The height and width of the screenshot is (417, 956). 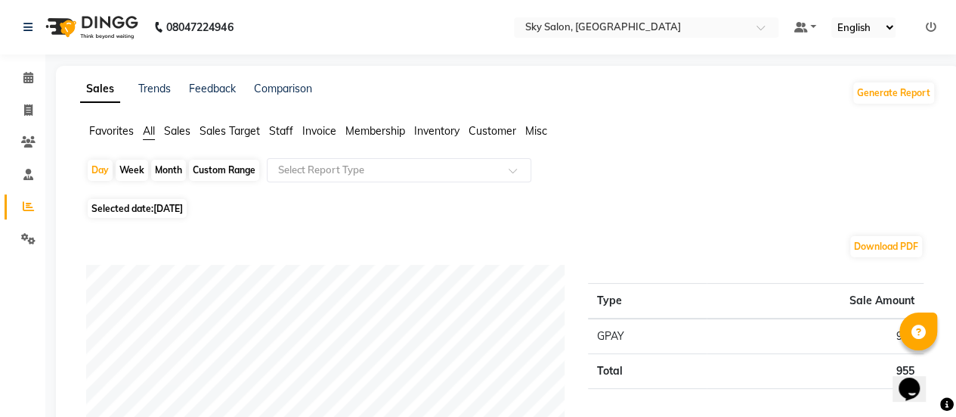 I want to click on a: Trends, so click(x=154, y=88).